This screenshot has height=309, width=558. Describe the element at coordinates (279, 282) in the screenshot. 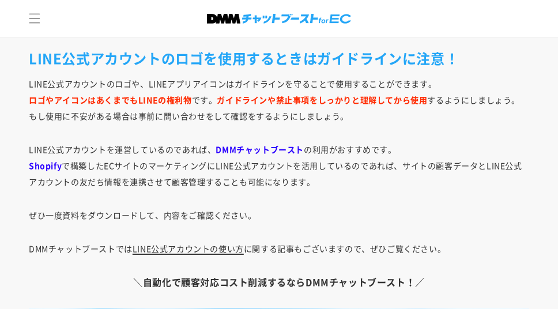

I see `b: ＼自動化で顧客対応コスト削減するならDMMチャットブースト！／` at that location.